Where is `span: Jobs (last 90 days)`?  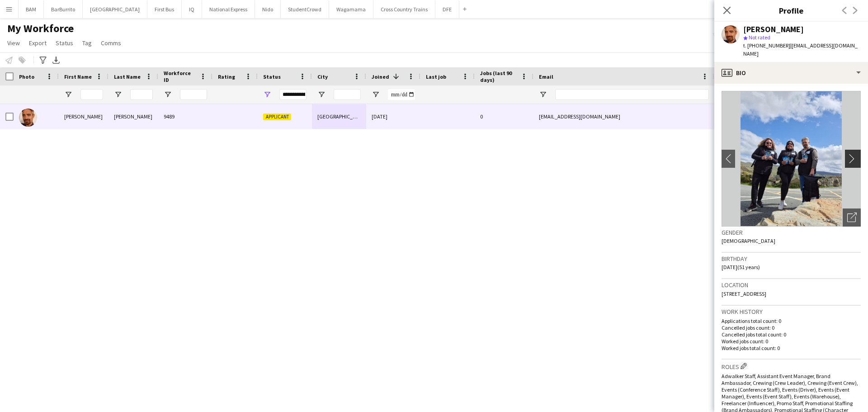
span: Jobs (last 90 days) is located at coordinates (499, 76).